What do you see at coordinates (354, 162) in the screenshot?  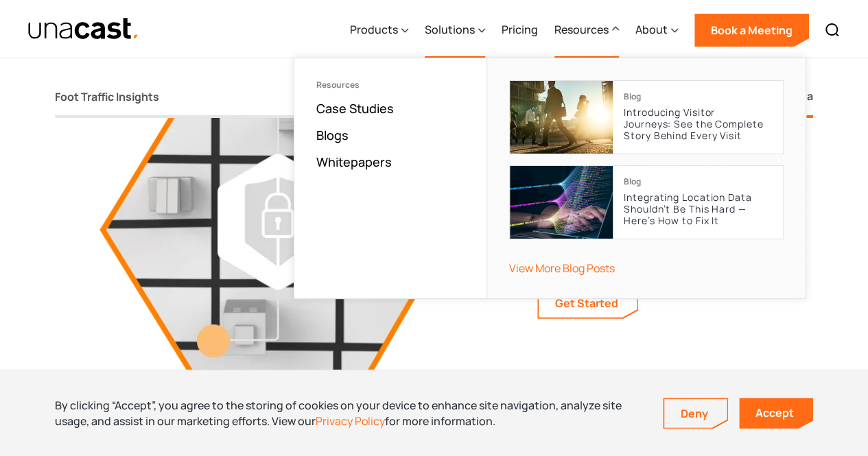 I see `a: Whitepapers` at bounding box center [354, 162].